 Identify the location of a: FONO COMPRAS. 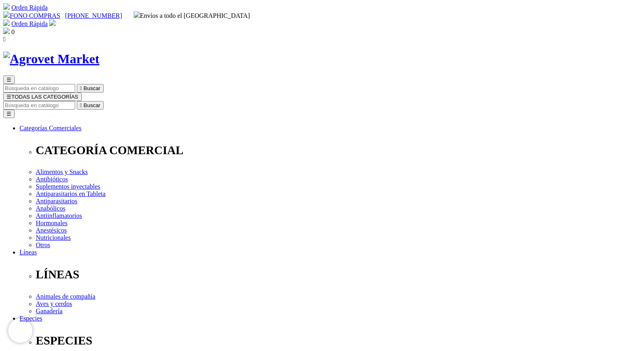
(32, 16).